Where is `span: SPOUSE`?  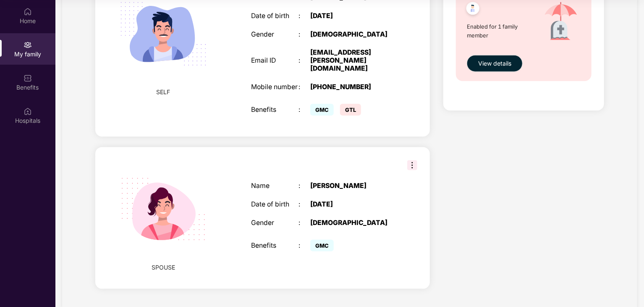
span: SPOUSE is located at coordinates (163, 268).